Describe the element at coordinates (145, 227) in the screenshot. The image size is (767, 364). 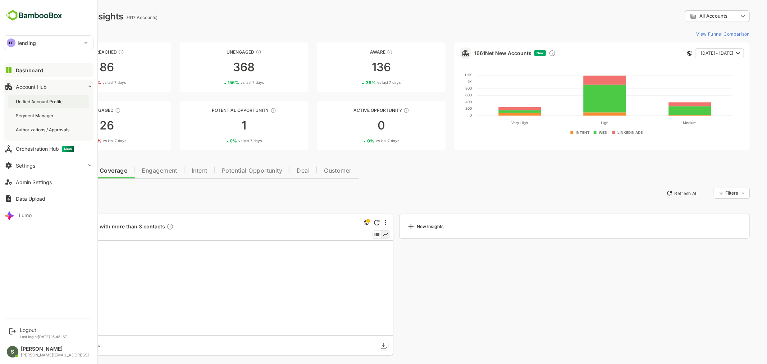
I see `div: Description not present` at that location.